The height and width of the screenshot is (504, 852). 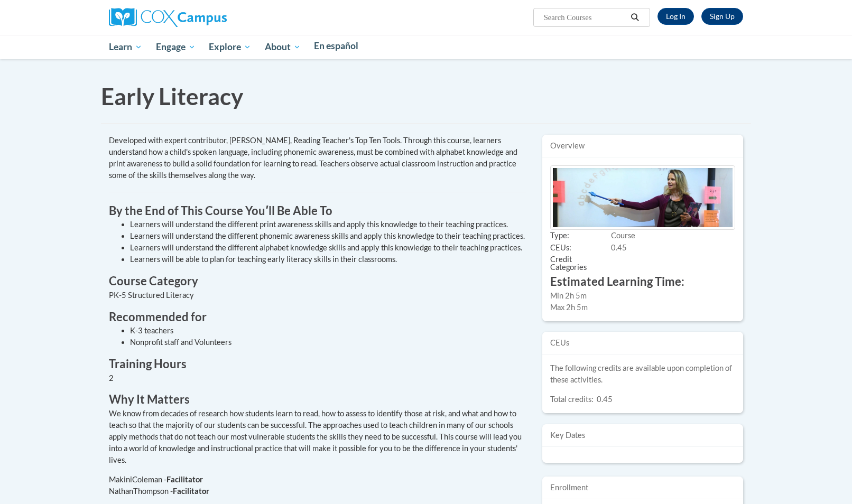 I want to click on li: Learners will understand the different alphabet knowledge skills and apply this knowledge to thei..., so click(x=328, y=248).